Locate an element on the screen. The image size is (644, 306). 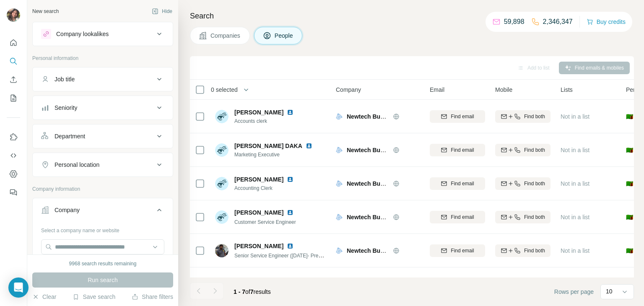
span: Accounting Clerk is located at coordinates (265, 188).